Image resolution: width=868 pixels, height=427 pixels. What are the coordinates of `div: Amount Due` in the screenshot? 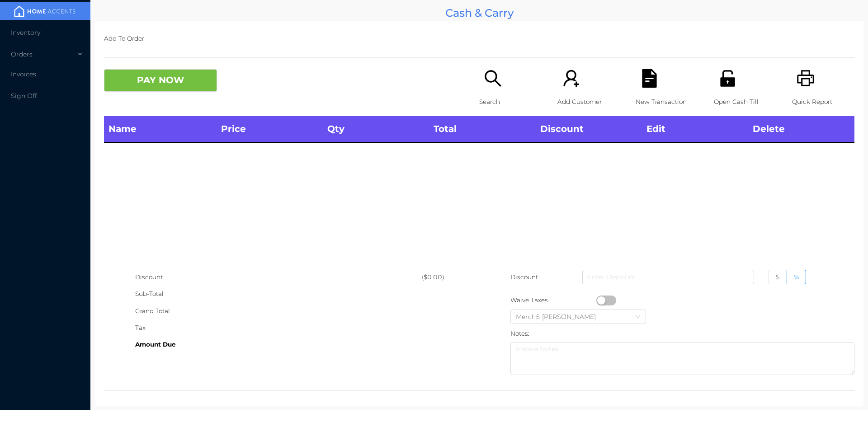 It's located at (278, 345).